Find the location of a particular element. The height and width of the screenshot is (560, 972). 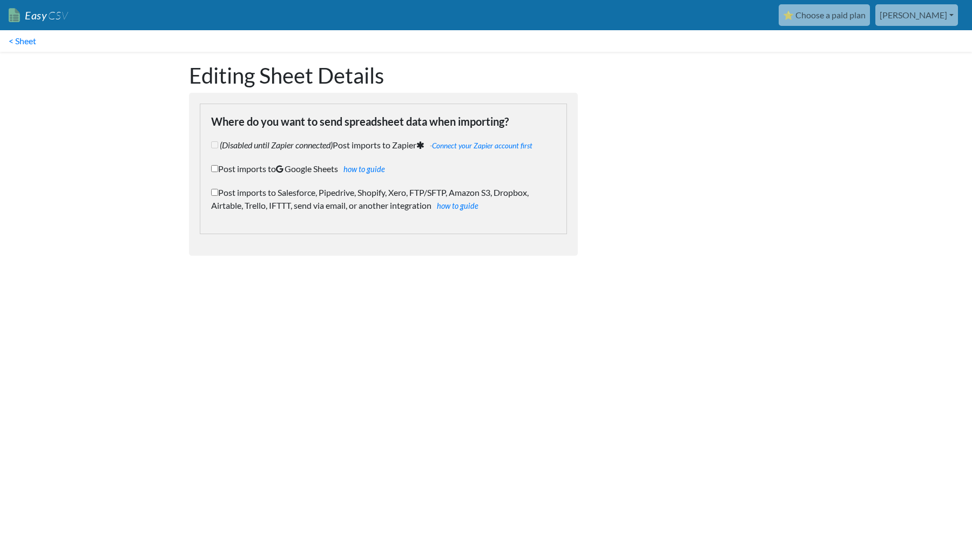

input: (Disabled until Zapier connected)Post imports to Zapier -Connect your Zapier account first is located at coordinates (214, 144).